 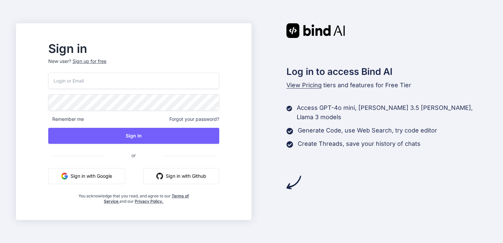 What do you see at coordinates (194, 119) in the screenshot?
I see `span: Forgot your password?` at bounding box center [194, 119].